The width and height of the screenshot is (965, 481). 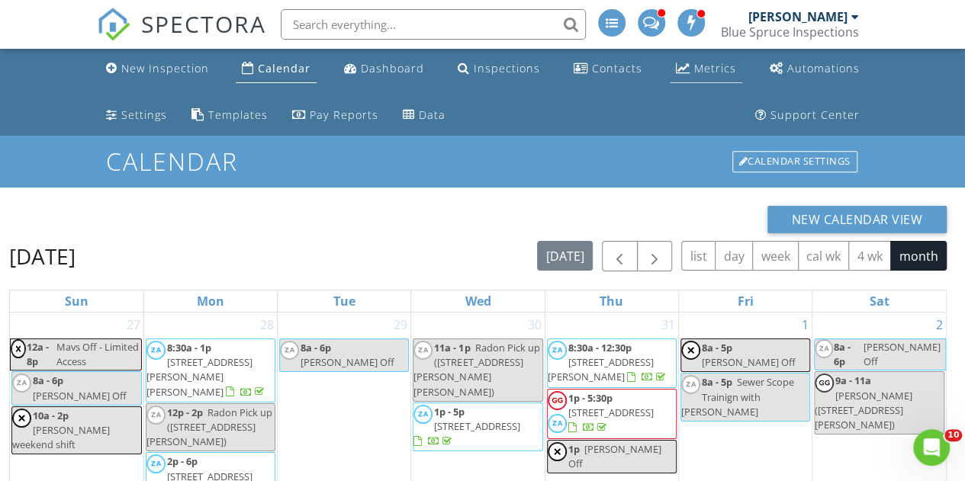 I want to click on button: week, so click(x=775, y=255).